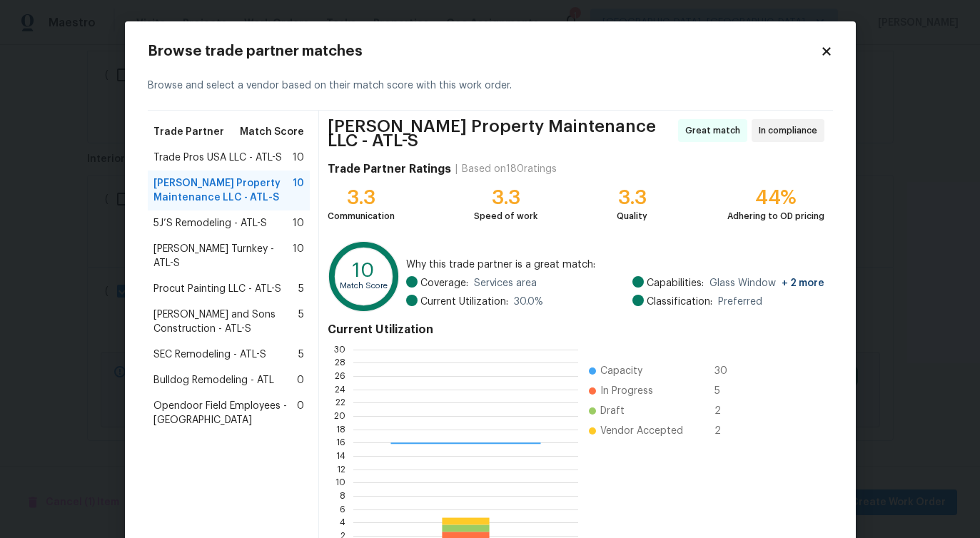 Image resolution: width=980 pixels, height=538 pixels. Describe the element at coordinates (189, 132) in the screenshot. I see `span: Trade Partner` at that location.